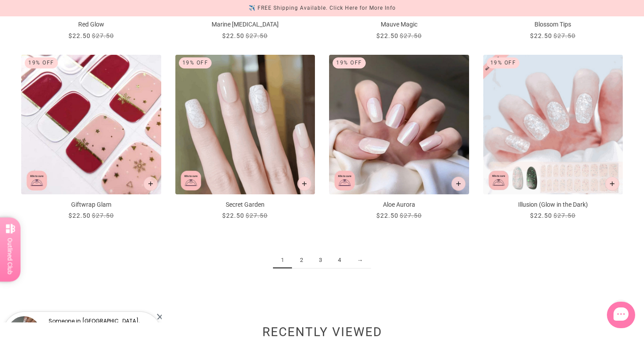  I want to click on span: 1, so click(283, 260).